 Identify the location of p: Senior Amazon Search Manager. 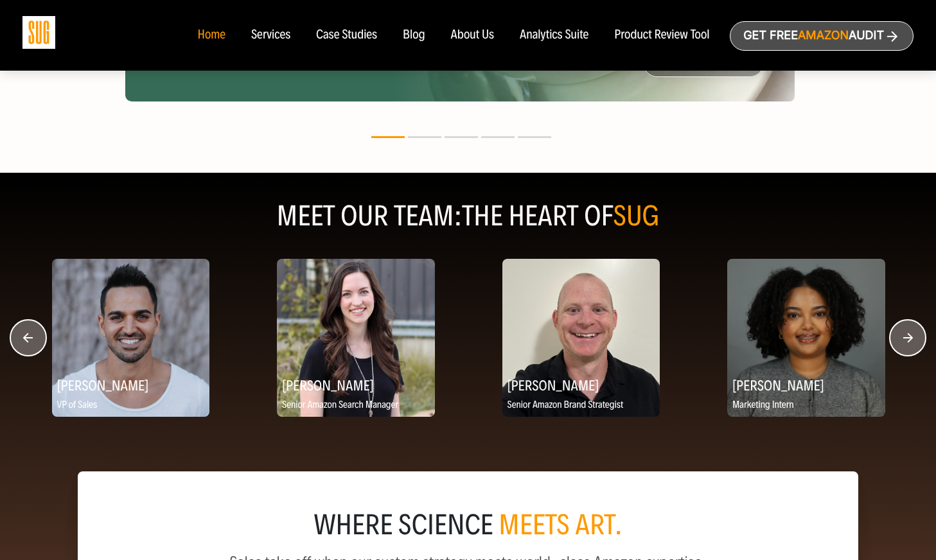
(356, 405).